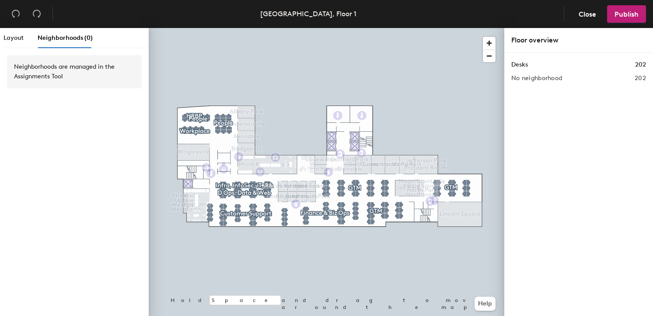 This screenshot has width=653, height=316. I want to click on div: Floor overview, so click(579, 40).